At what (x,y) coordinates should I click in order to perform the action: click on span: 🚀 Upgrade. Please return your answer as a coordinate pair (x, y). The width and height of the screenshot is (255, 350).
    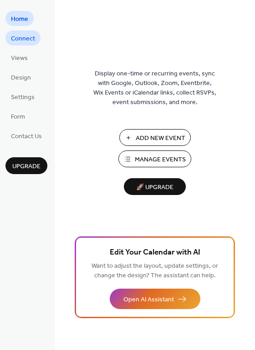
    Looking at the image, I should click on (155, 187).